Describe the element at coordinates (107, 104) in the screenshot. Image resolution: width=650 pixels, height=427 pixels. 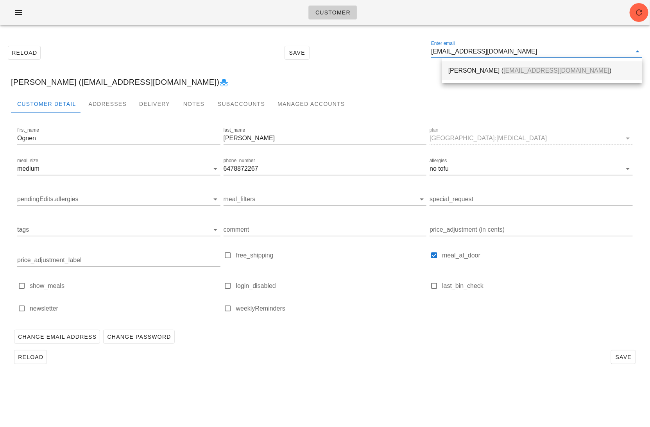
I see `div: Addresses` at that location.